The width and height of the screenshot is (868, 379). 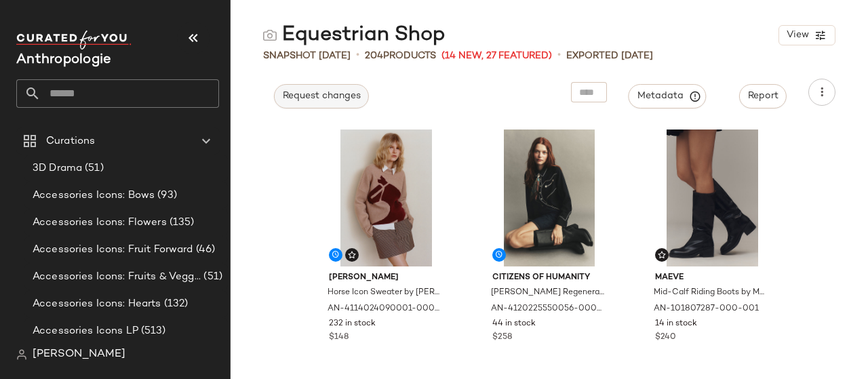 I want to click on button: Request changes, so click(x=322, y=96).